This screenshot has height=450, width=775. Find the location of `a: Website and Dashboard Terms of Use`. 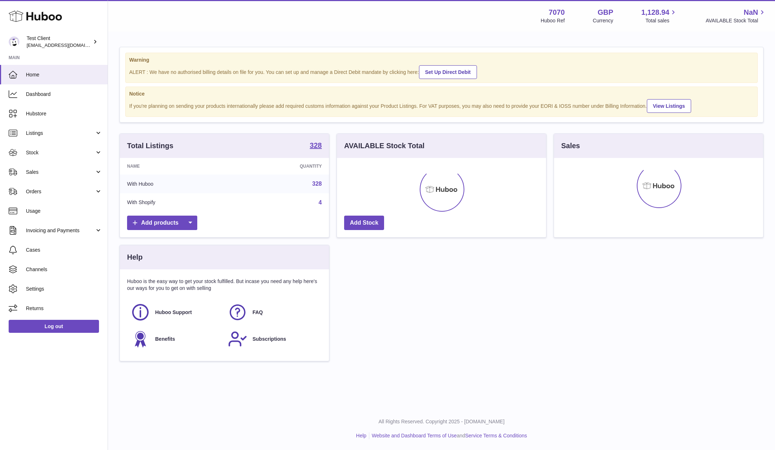

a: Website and Dashboard Terms of Use is located at coordinates (415, 435).